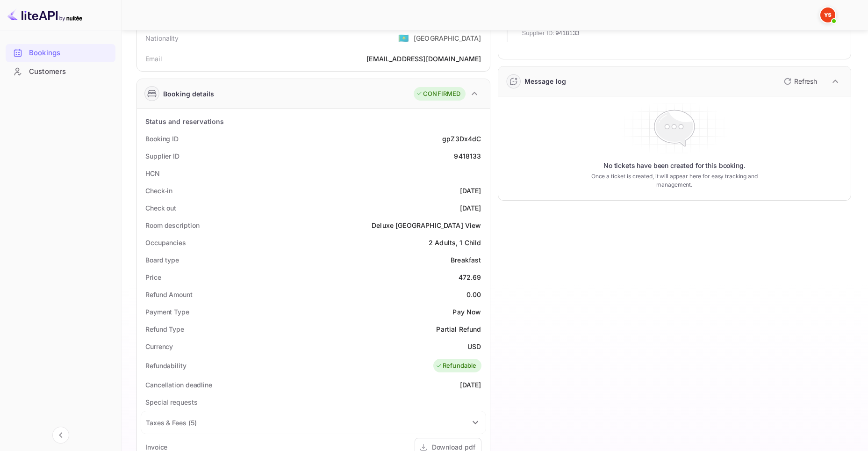  What do you see at coordinates (171, 402) in the screenshot?
I see `div: Special requests` at bounding box center [171, 402].